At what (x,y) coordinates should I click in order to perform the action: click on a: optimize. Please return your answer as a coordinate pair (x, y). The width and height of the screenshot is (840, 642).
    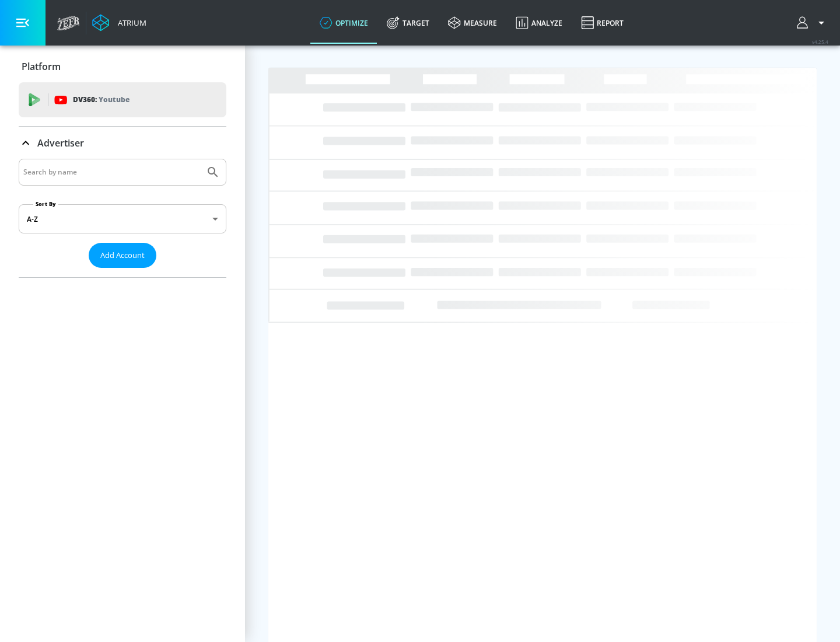
    Looking at the image, I should click on (343, 22).